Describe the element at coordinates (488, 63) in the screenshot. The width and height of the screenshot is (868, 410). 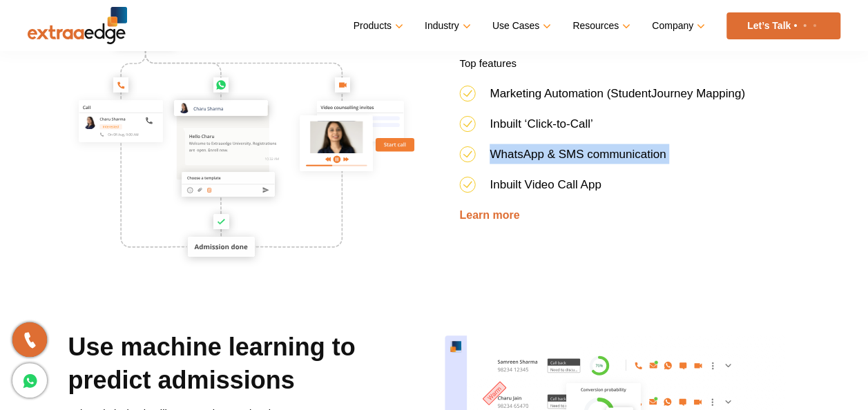
I see `strong: Top features` at that location.